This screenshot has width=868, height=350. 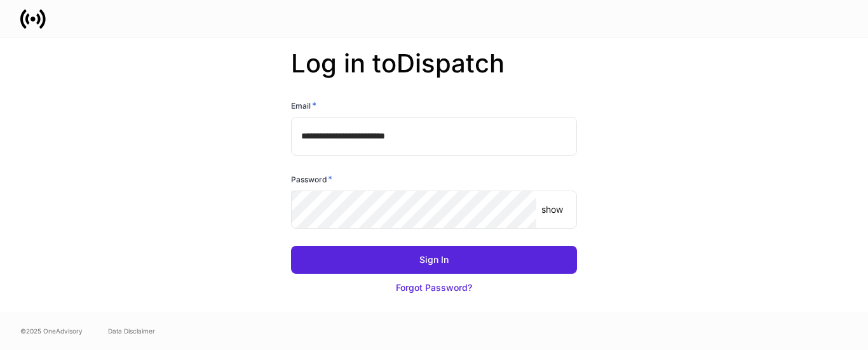 What do you see at coordinates (131, 331) in the screenshot?
I see `a: Data Disclaimer` at bounding box center [131, 331].